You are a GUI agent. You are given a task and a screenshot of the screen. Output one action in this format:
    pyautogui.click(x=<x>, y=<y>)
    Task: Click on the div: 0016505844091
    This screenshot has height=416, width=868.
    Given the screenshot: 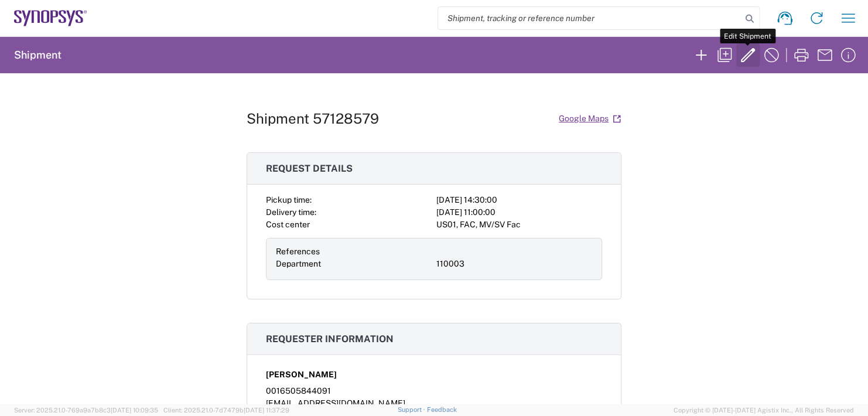 What is the action you would take?
    pyautogui.click(x=434, y=391)
    